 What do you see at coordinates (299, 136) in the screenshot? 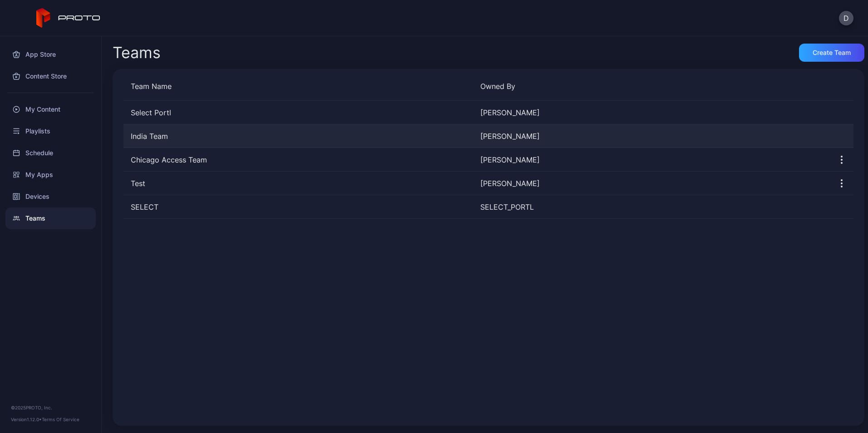
I see `div: India Team` at bounding box center [299, 136].